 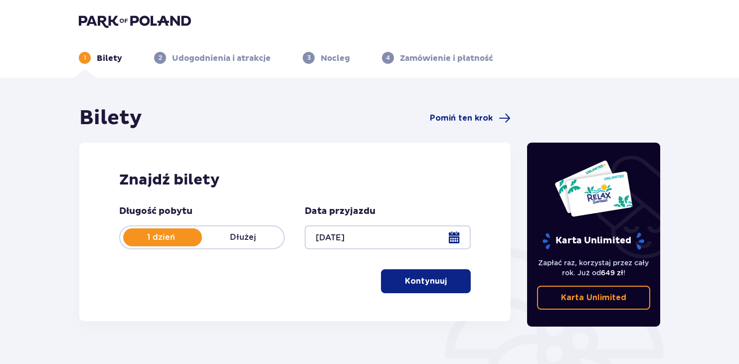 What do you see at coordinates (461, 118) in the screenshot?
I see `span: Pomiń ten krok` at bounding box center [461, 118].